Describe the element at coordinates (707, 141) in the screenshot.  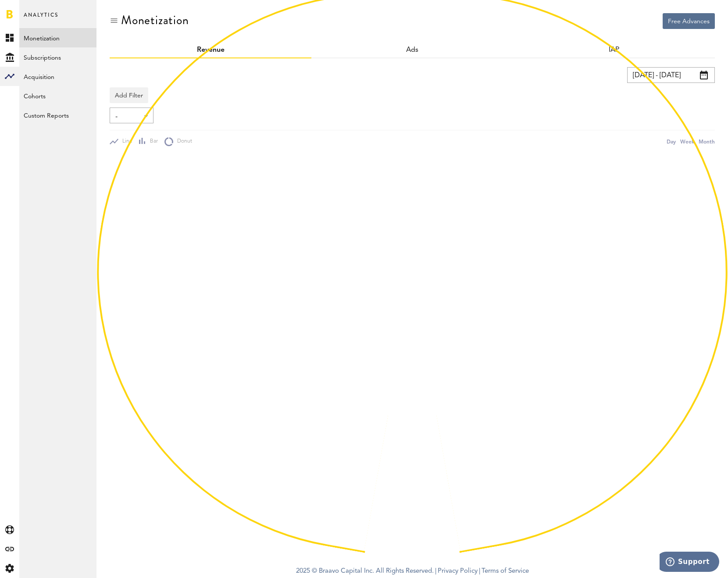
I see `div: Month` at that location.